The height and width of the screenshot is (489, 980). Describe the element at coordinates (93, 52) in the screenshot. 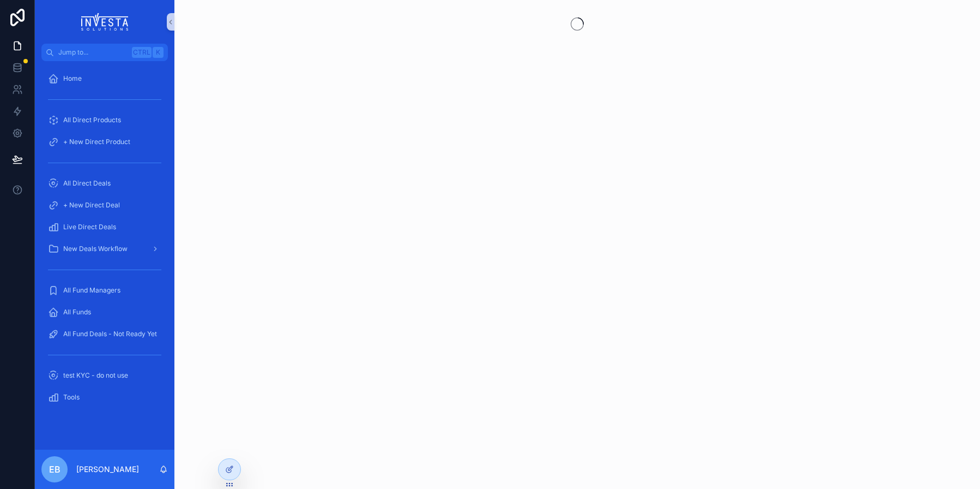

I see `span: Jump to...` at that location.